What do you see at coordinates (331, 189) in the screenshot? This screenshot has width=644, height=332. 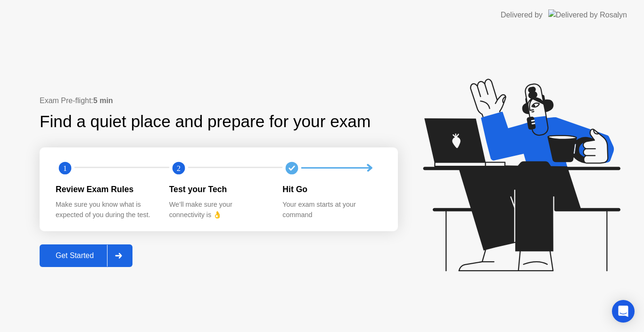 I see `div: Hit Go` at bounding box center [331, 189].